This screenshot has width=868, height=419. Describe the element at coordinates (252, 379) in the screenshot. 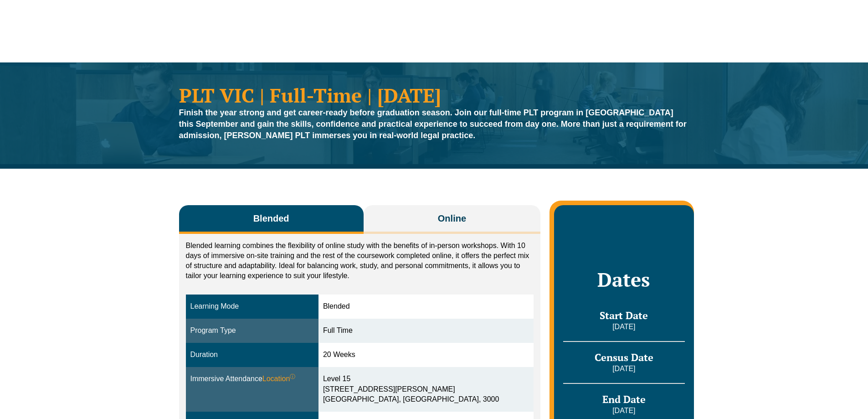

I see `div: Immersive Attendance` at that location.